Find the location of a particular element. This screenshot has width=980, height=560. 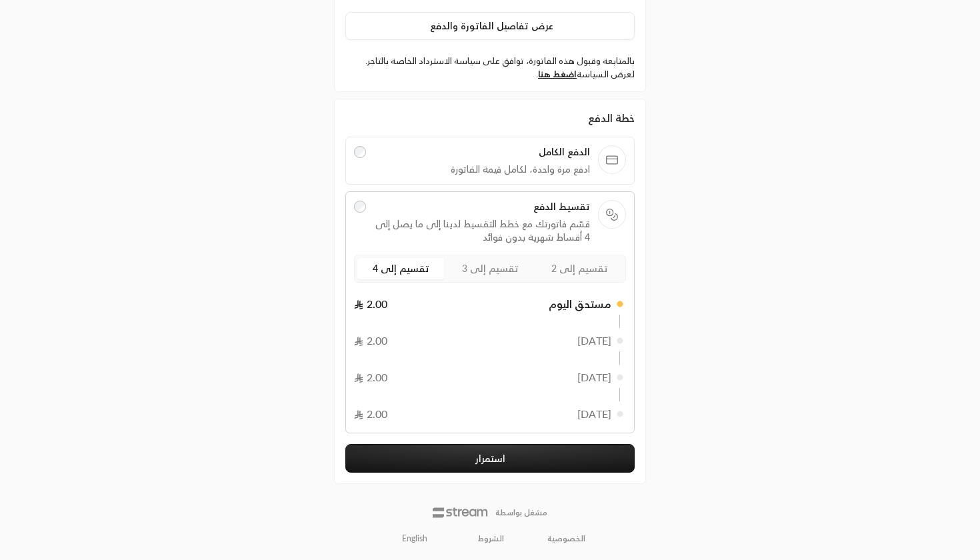

div: خطة الدفع is located at coordinates (490, 118).